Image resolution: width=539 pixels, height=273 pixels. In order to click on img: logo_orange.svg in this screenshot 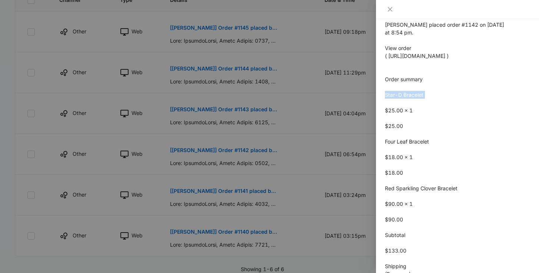, I will do `click(15, 15)`.